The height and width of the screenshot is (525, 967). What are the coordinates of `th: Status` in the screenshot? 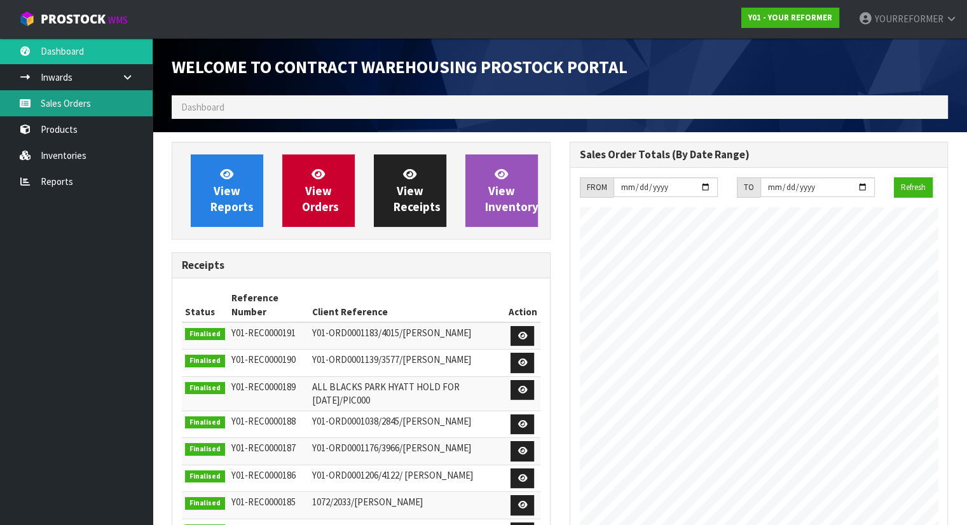 It's located at (205, 305).